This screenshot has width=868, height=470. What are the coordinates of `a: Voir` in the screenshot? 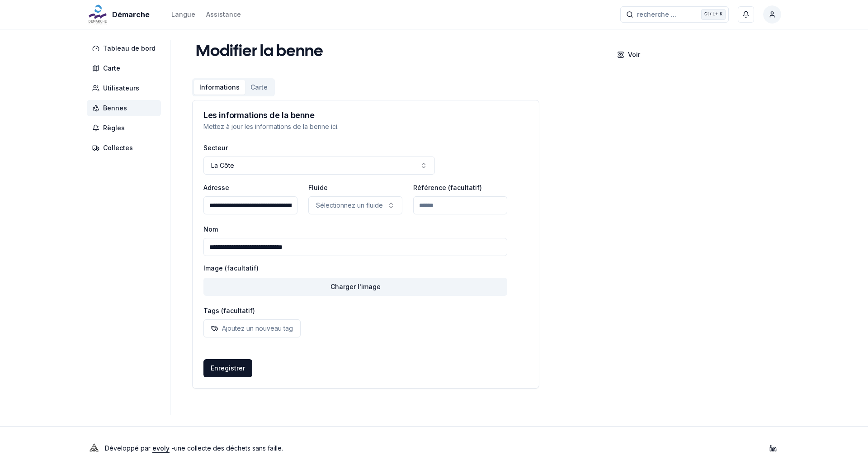 It's located at (693, 52).